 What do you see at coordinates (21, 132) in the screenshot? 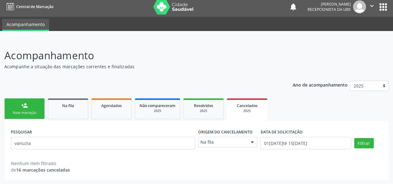
I see `label: PESQUISAR` at bounding box center [21, 132].